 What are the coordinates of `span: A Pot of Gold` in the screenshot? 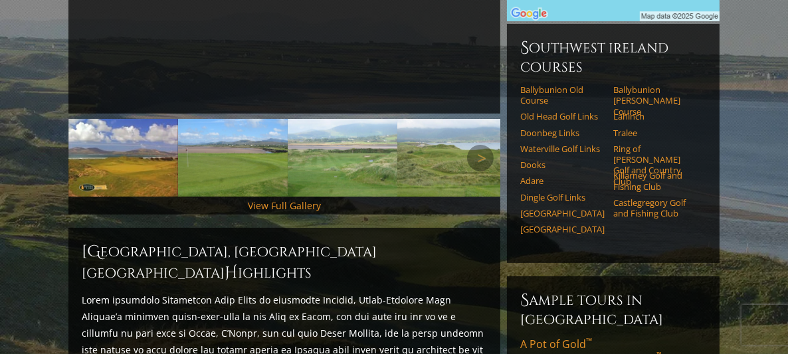 It's located at (556, 344).